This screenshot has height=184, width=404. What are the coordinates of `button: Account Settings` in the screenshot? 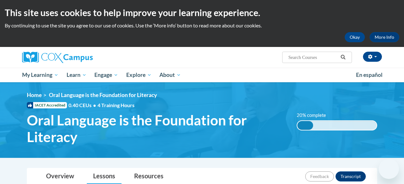 It's located at (372, 57).